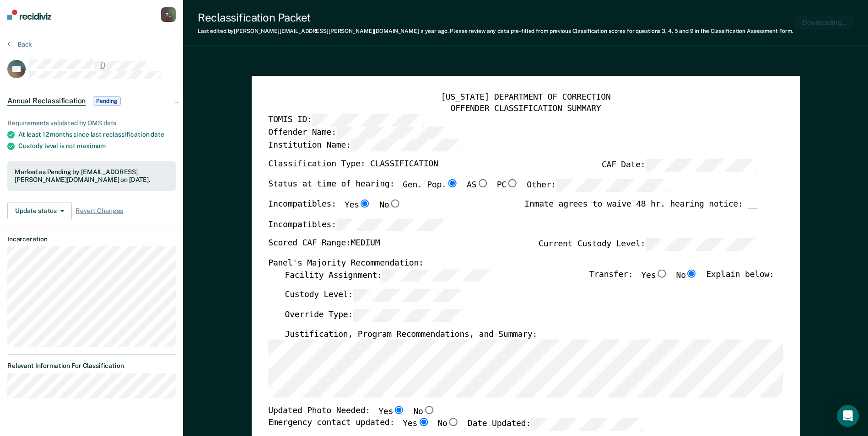 The image size is (868, 436). I want to click on label: Classification Type: CLASSIFICATION, so click(353, 166).